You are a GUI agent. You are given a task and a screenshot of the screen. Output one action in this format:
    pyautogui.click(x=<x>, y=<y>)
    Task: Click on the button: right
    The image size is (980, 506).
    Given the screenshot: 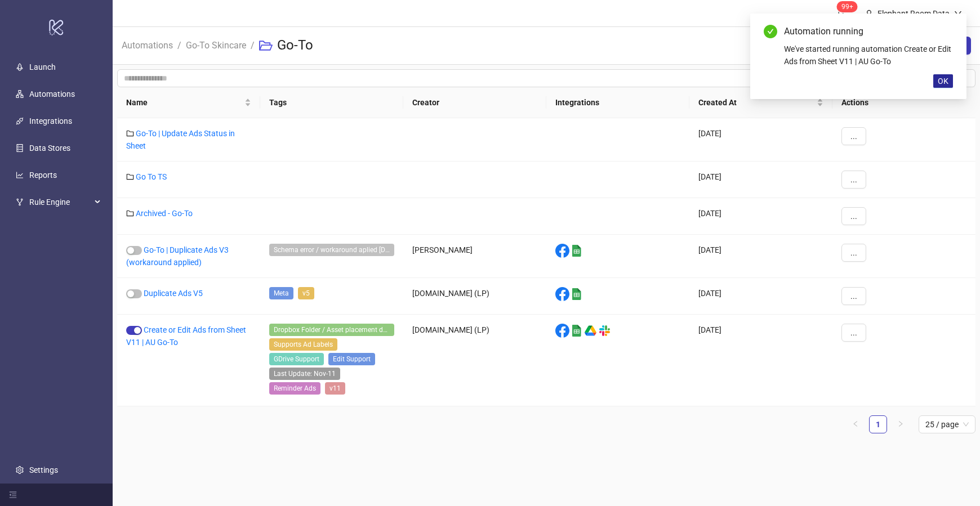 What is the action you would take?
    pyautogui.click(x=900, y=424)
    